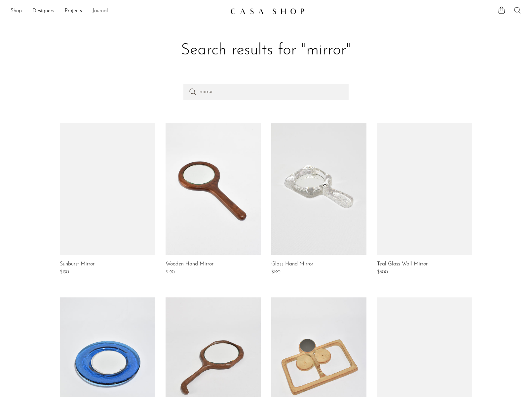 The width and height of the screenshot is (532, 397). What do you see at coordinates (100, 12) in the screenshot?
I see `a: Journal` at bounding box center [100, 12].